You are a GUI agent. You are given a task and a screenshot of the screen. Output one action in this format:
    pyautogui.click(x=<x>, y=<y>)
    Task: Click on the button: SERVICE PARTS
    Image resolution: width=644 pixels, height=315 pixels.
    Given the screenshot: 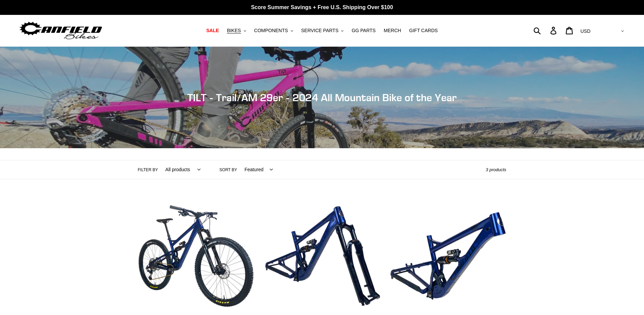 What is the action you would take?
    pyautogui.click(x=322, y=31)
    